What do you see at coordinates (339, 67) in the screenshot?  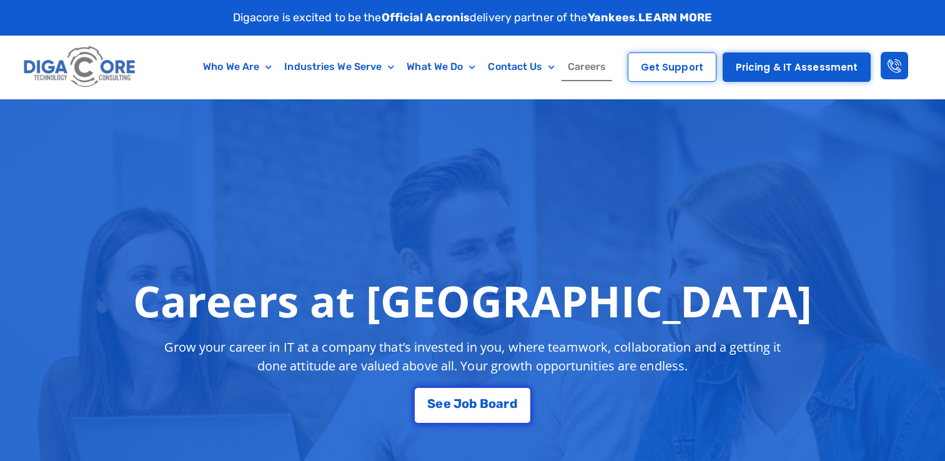 I see `a: Industries We Serve` at bounding box center [339, 67].